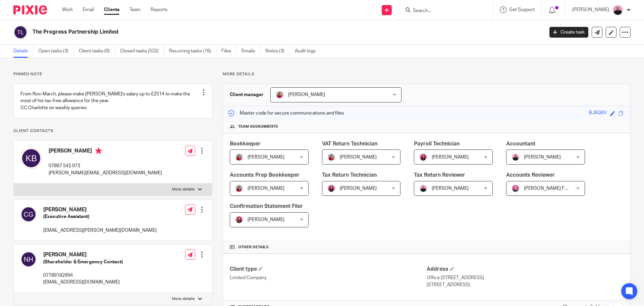 This screenshot has height=306, width=644. Describe the element at coordinates (88, 10) in the screenshot. I see `a: Email` at that location.